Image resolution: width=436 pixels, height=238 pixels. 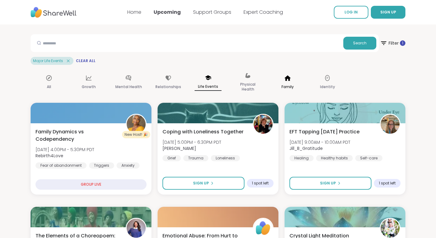 I want to click on a: LOG IN, so click(x=351, y=12).